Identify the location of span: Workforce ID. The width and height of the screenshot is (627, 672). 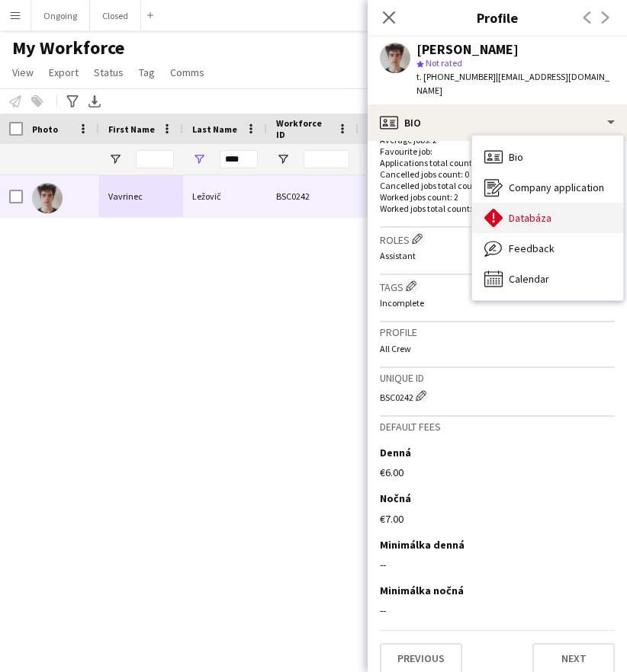
(304, 129).